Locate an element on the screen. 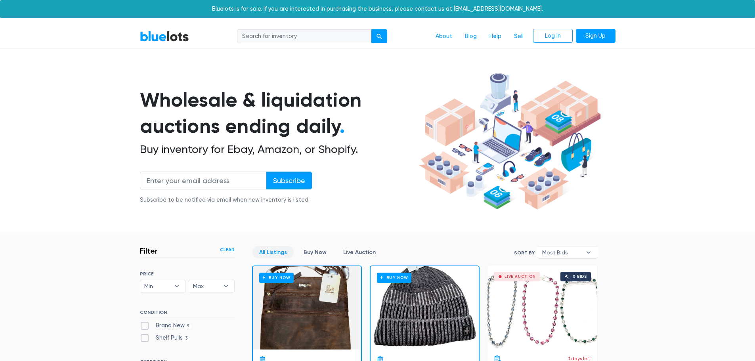 The height and width of the screenshot is (361, 755). label: Brand New is located at coordinates (166, 326).